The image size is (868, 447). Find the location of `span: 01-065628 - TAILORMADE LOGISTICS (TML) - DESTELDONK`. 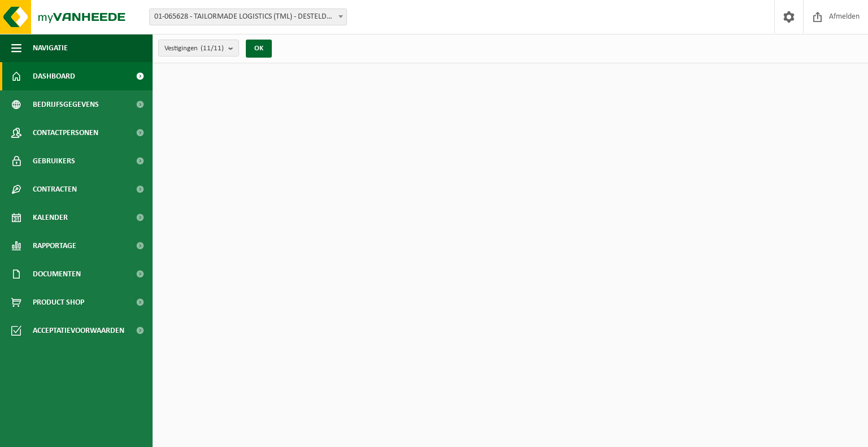

span: 01-065628 - TAILORMADE LOGISTICS (TML) - DESTELDONK is located at coordinates (248, 17).